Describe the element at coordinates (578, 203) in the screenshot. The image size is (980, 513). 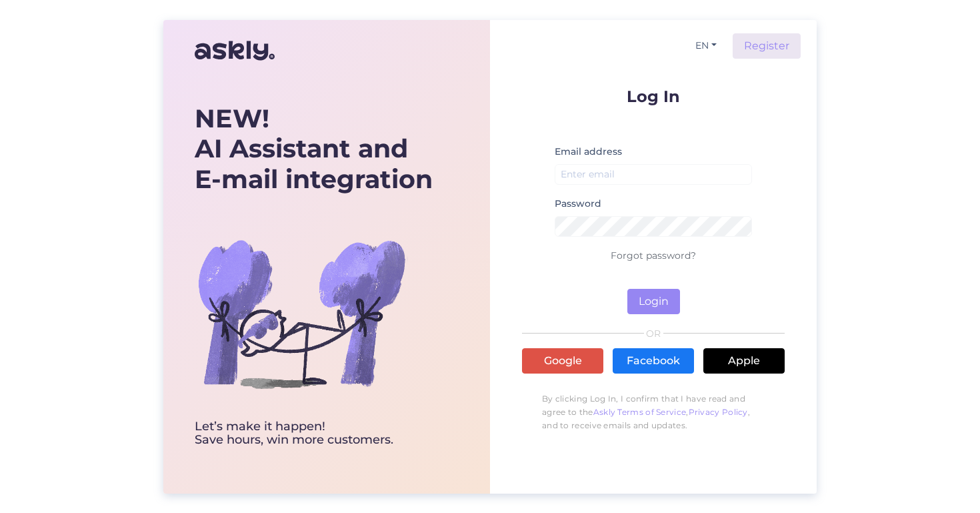
I see `label: Password` at that location.